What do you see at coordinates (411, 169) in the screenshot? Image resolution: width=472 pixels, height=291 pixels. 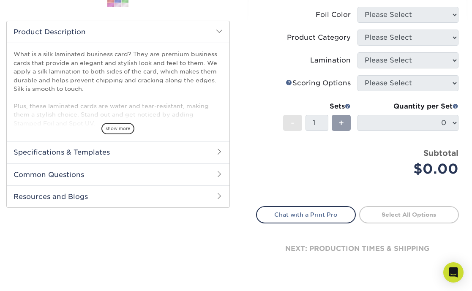 I see `div: $0.00` at bounding box center [411, 169].